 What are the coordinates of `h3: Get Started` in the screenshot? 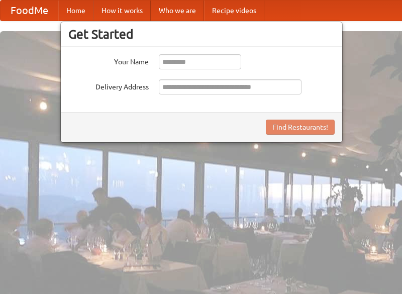 It's located at (201, 34).